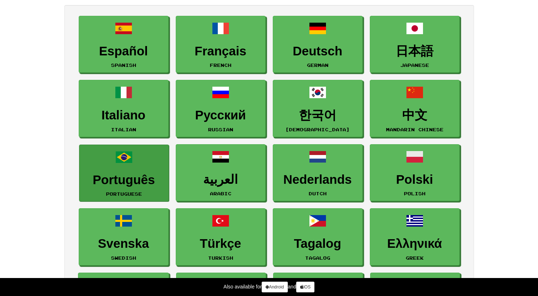 This screenshot has width=538, height=296. I want to click on small: Tagalog, so click(318, 258).